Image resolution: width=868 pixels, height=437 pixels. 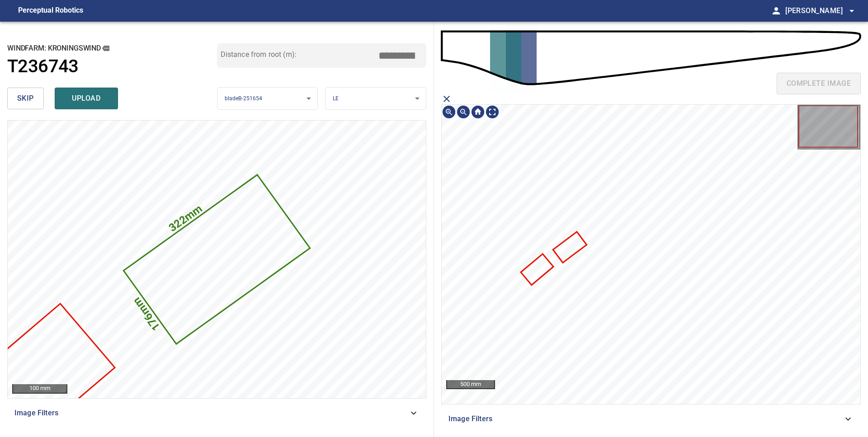 I want to click on span: person, so click(x=776, y=11).